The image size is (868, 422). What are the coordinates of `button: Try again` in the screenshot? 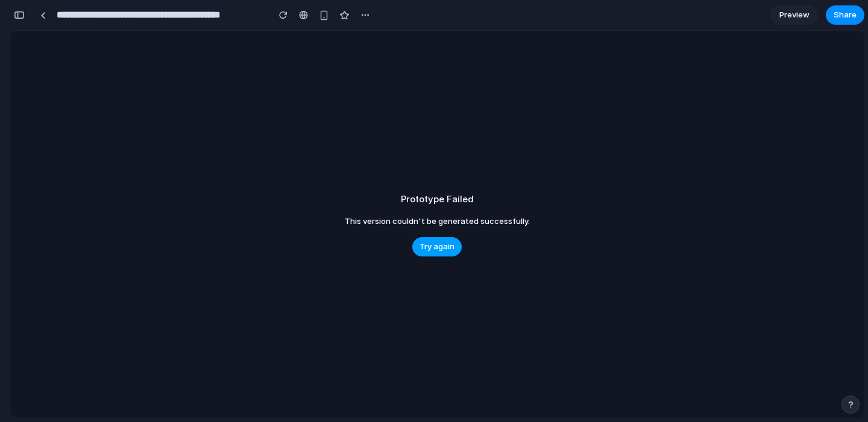 It's located at (437, 247).